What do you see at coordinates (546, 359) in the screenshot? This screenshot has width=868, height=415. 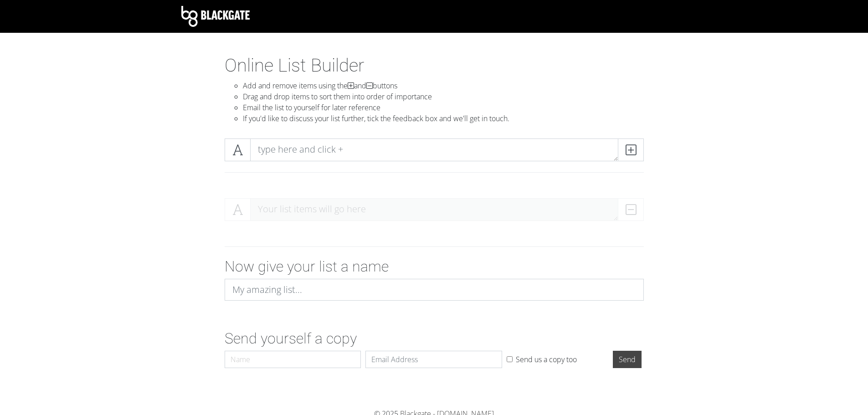 I see `label: Send us a copy too` at bounding box center [546, 359].